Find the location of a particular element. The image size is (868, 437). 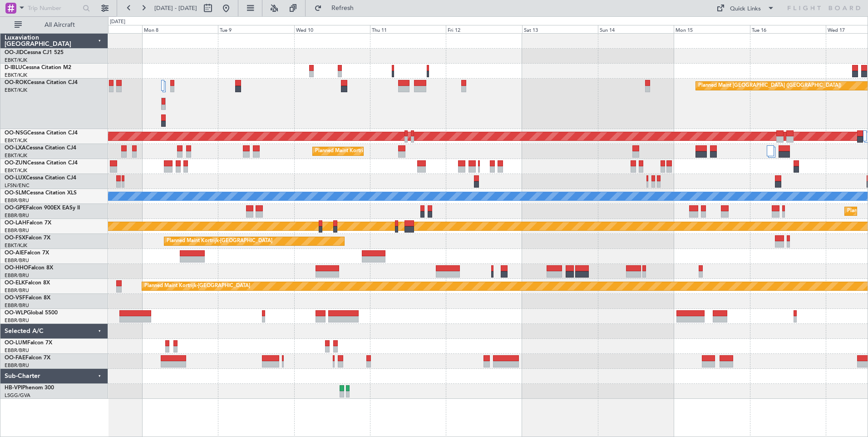

div: Tue 16 is located at coordinates (787, 29).